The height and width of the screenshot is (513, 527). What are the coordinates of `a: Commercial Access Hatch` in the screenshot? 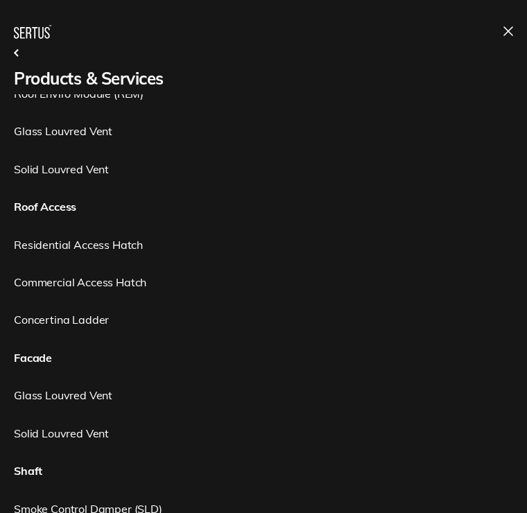 It's located at (263, 282).